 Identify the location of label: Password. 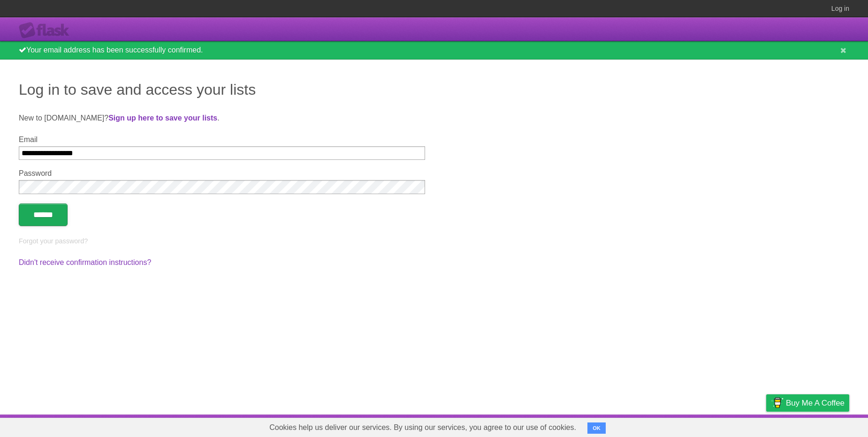
(222, 174).